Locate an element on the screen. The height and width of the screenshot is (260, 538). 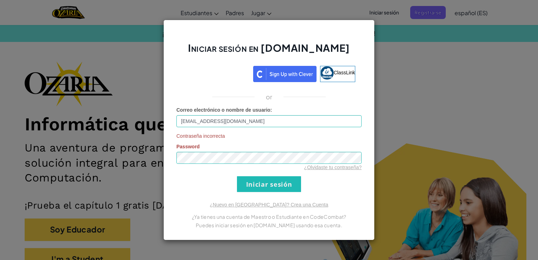
span: Password is located at coordinates (188, 146).